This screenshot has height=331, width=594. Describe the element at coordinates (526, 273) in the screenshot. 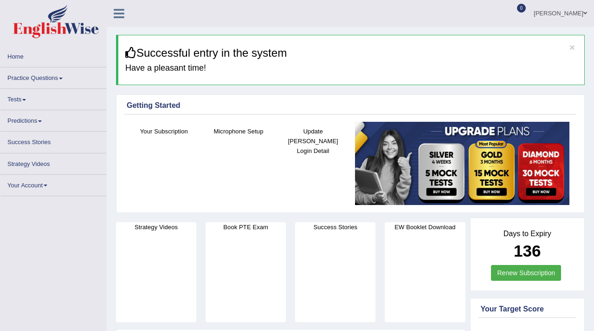

I see `a: Renew Subscription` at that location.